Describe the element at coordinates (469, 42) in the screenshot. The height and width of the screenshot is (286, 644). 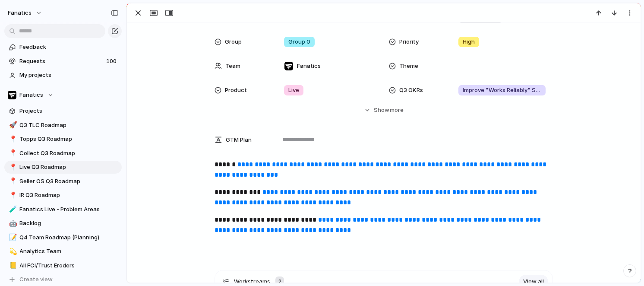
I see `span: High` at that location.